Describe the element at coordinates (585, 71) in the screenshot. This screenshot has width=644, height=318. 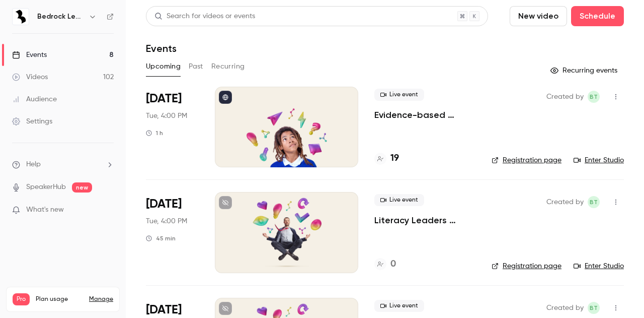
I see `button: Recurring events` at that location.